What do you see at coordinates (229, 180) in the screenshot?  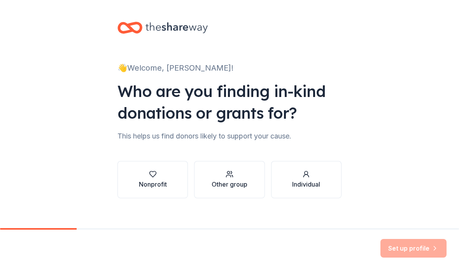 I see `button: Other group` at bounding box center [229, 180].